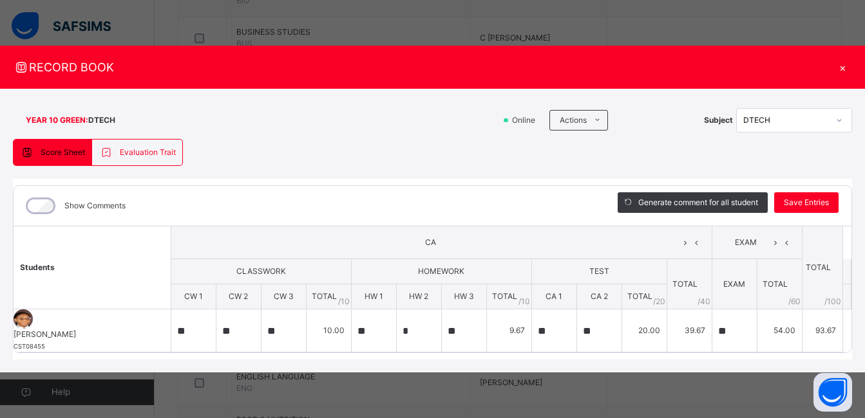 This screenshot has width=865, height=418. What do you see at coordinates (441, 271) in the screenshot?
I see `span: HOMEWORK` at bounding box center [441, 271].